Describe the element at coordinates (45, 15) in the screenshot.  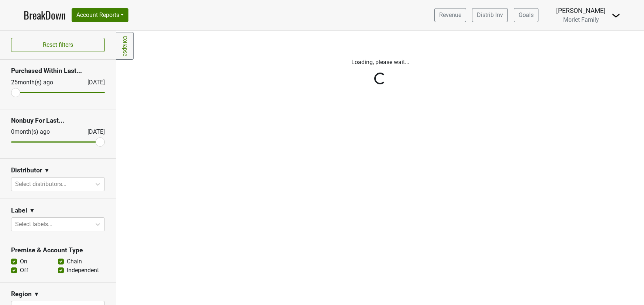
I see `a: BreakDown` at that location.